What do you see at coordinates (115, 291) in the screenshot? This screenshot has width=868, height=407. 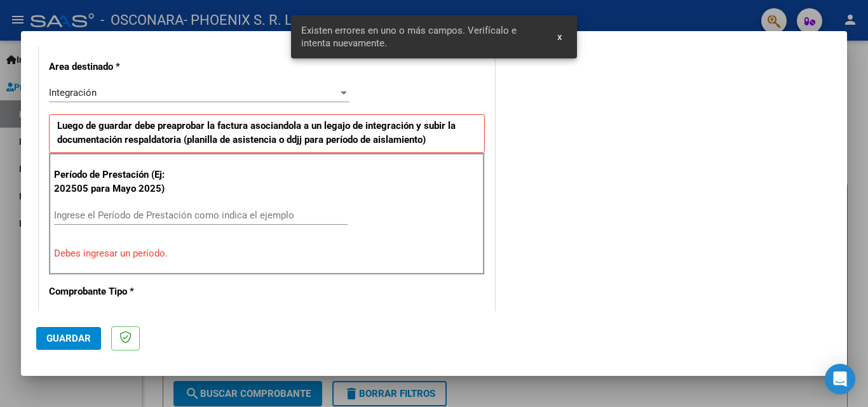 I see `p: Comprobante Tipo *` at bounding box center [115, 291].